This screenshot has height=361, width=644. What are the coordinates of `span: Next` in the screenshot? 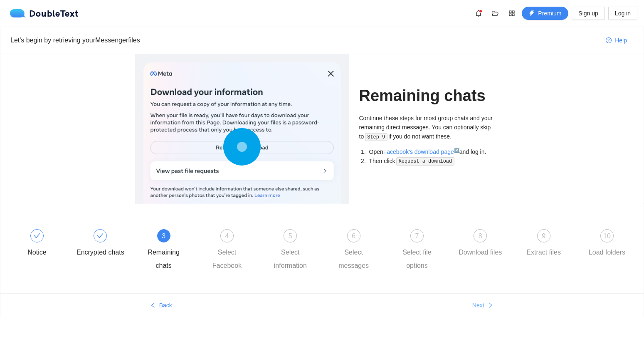 It's located at (478, 305).